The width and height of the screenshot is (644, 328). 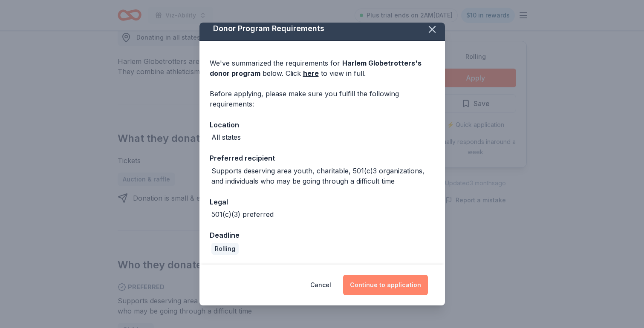 I want to click on div: Deadline, so click(x=322, y=235).